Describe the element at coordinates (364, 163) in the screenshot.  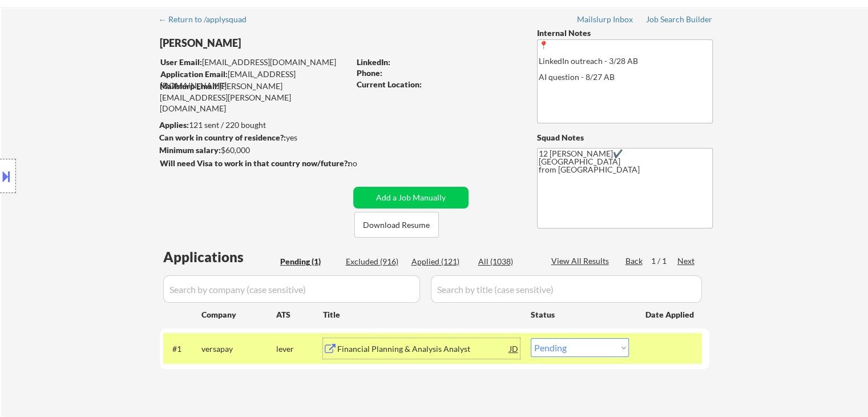
I see `div: no` at that location.